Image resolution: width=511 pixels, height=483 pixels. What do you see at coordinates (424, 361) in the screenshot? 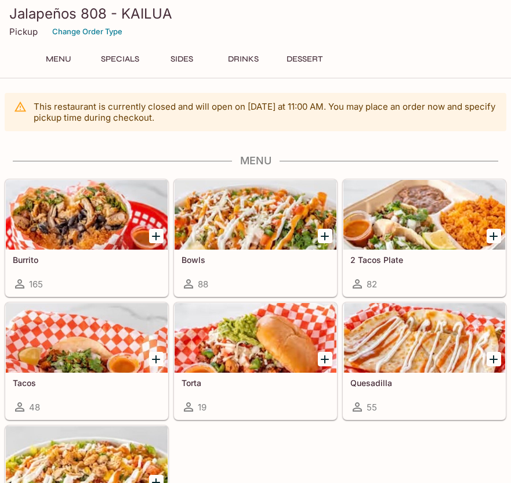
I see `a: Quesadilla55` at bounding box center [424, 361].